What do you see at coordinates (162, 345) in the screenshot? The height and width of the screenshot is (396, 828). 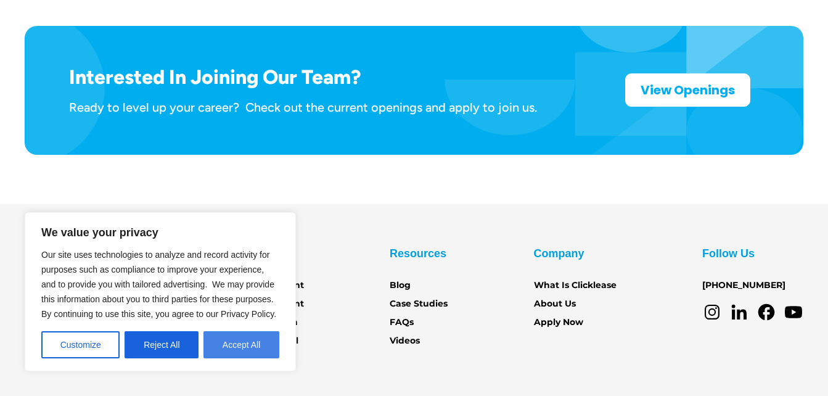 I see `button: Reject All` at bounding box center [162, 345].